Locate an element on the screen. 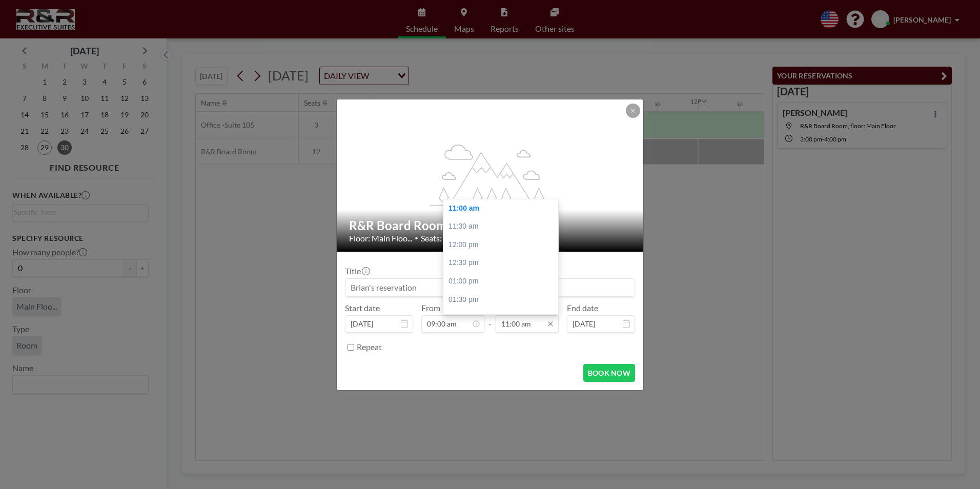 This screenshot has height=489, width=980. div: 01:00 pm is located at coordinates (503, 281).